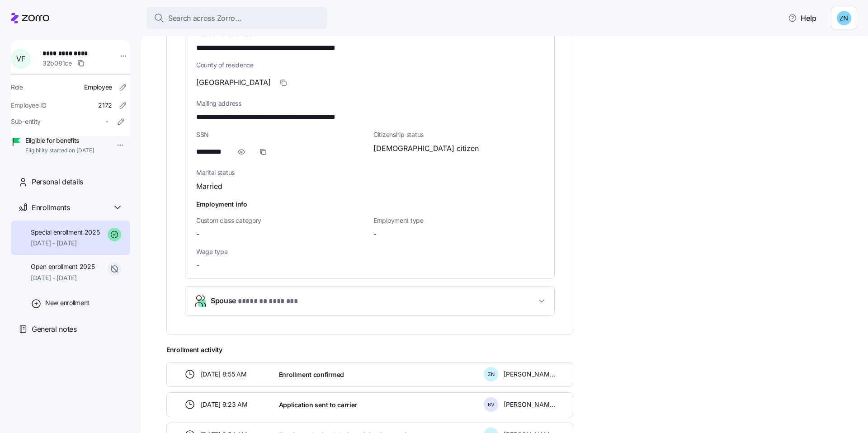 Image resolution: width=868 pixels, height=433 pixels. Describe the element at coordinates (57, 63) in the screenshot. I see `span: 32b081ce` at that location.